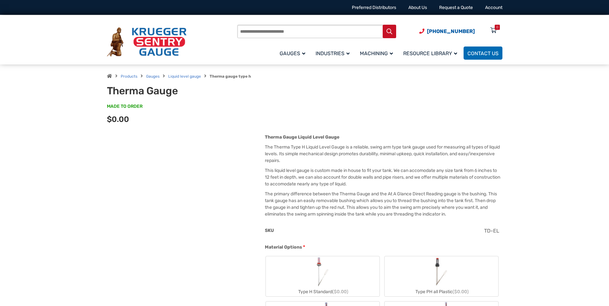  What do you see at coordinates (430, 53) in the screenshot?
I see `span: Resource Library` at bounding box center [430, 53].